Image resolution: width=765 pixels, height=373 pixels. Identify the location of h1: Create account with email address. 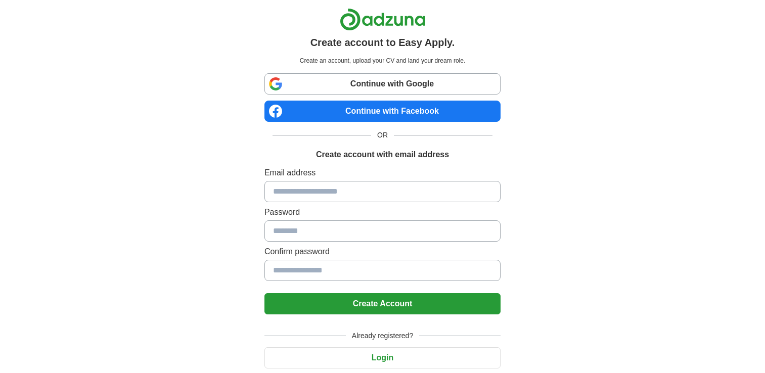
(382, 155).